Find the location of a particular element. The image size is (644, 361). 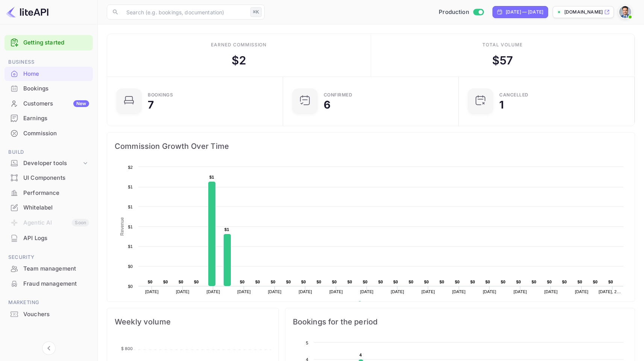

div: Whitelabel is located at coordinates (48, 207).